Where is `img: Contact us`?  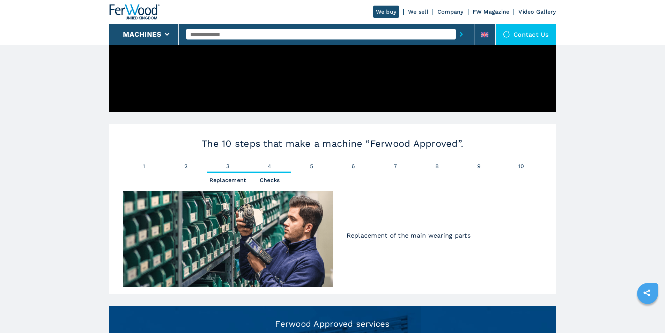 img: Contact us is located at coordinates (506, 34).